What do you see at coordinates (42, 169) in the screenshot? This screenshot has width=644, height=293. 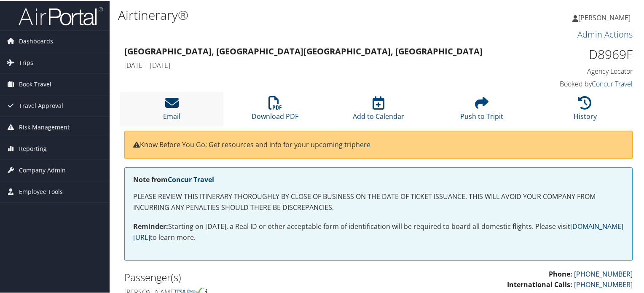 I see `span: Company Admin` at bounding box center [42, 169].